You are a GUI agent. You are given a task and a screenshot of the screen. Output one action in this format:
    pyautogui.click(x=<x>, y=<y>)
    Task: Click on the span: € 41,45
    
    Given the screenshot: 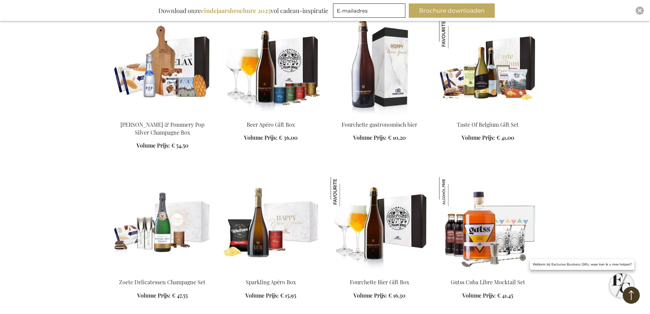 What is the action you would take?
    pyautogui.click(x=505, y=295)
    